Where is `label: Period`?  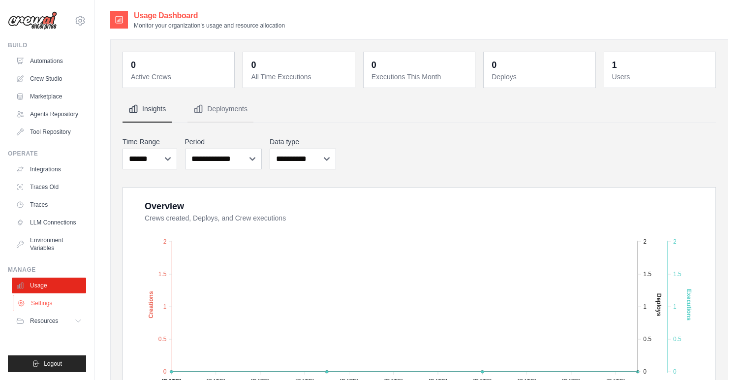 label: Period is located at coordinates (223, 142).